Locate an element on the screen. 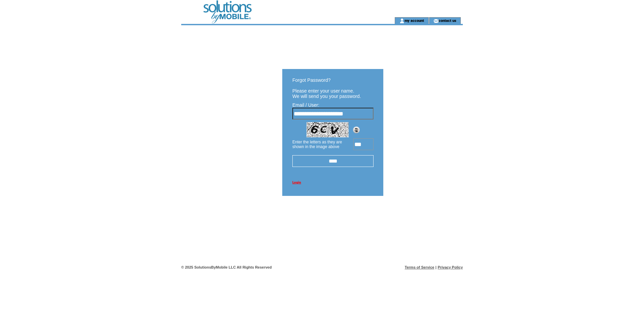 The image size is (644, 311). a: Privacy Policy is located at coordinates (450, 267).